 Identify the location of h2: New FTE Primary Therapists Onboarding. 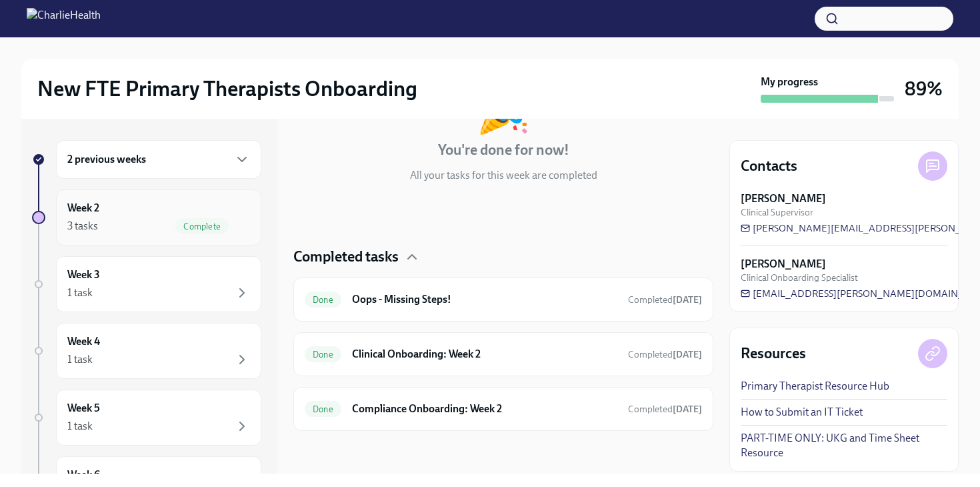
(227, 89).